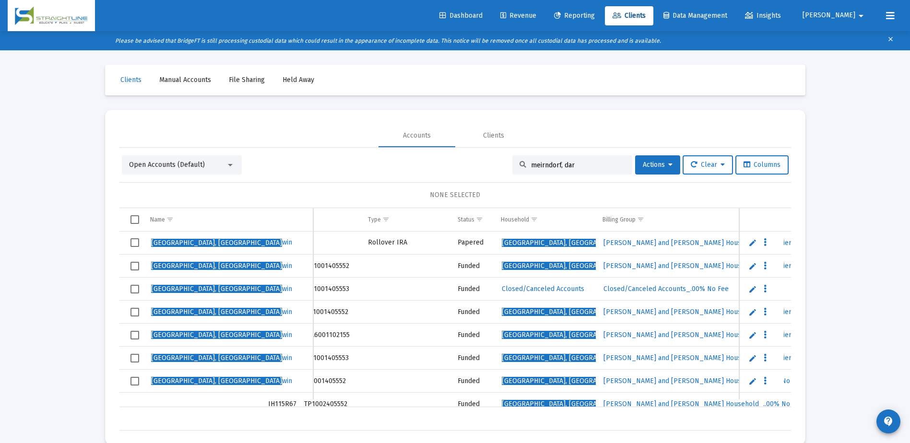  I want to click on span: Show filter options for column 'Type', so click(386, 219).